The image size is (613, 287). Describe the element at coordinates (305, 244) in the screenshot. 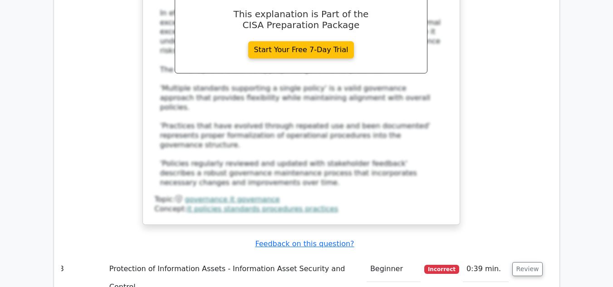

I see `u: Feedback on this question?` at that location.